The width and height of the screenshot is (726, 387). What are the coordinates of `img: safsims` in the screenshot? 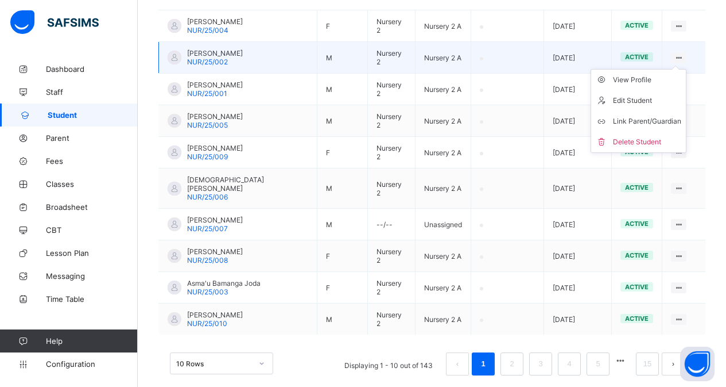 It's located at (55, 22).